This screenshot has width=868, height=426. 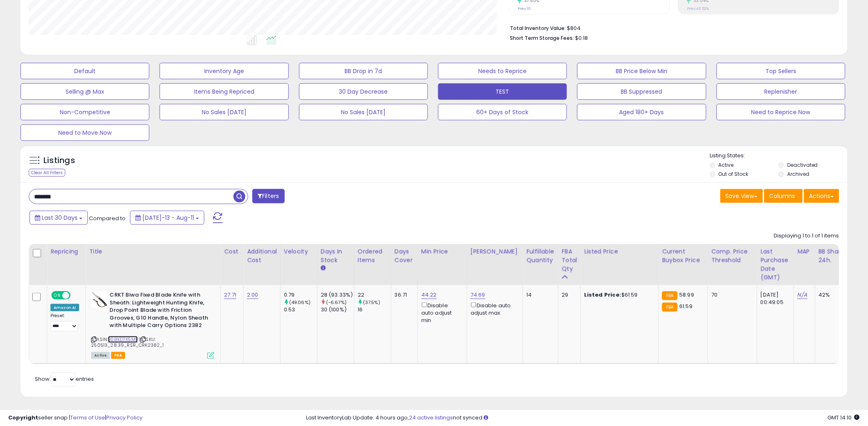 I want to click on button: BB Suppressed, so click(x=641, y=91).